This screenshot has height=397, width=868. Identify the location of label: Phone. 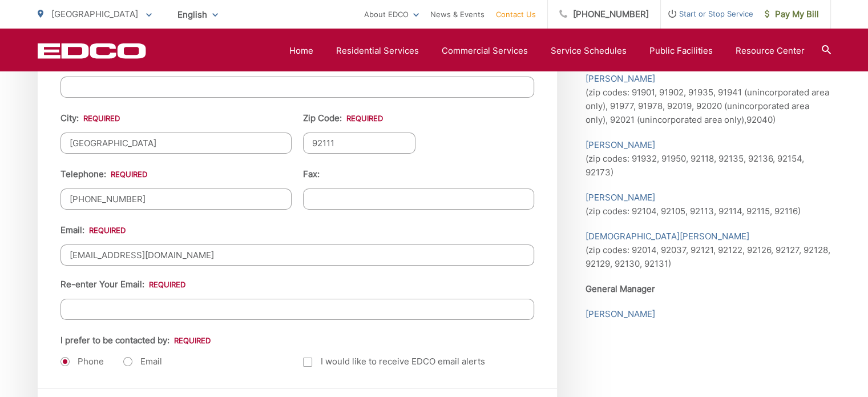
(82, 362).